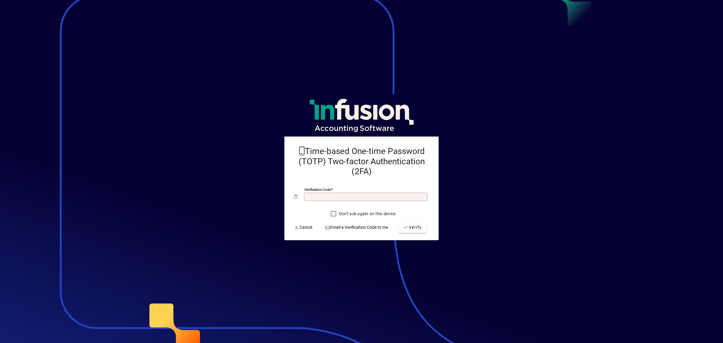 This screenshot has height=343, width=723. I want to click on mat-label: Verification code, so click(318, 189).